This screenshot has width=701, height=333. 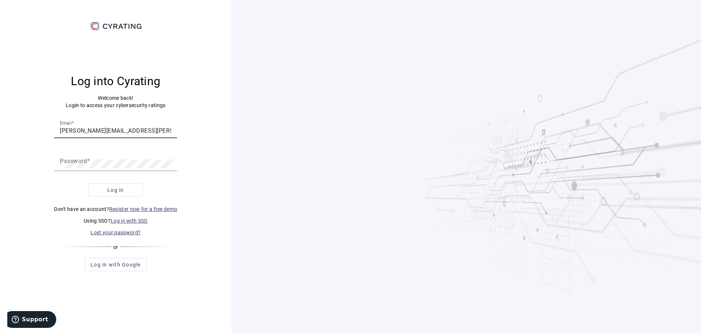 What do you see at coordinates (115, 102) in the screenshot?
I see `p: Welcome back! Login to access your cybersecurity ratings` at bounding box center [115, 102].